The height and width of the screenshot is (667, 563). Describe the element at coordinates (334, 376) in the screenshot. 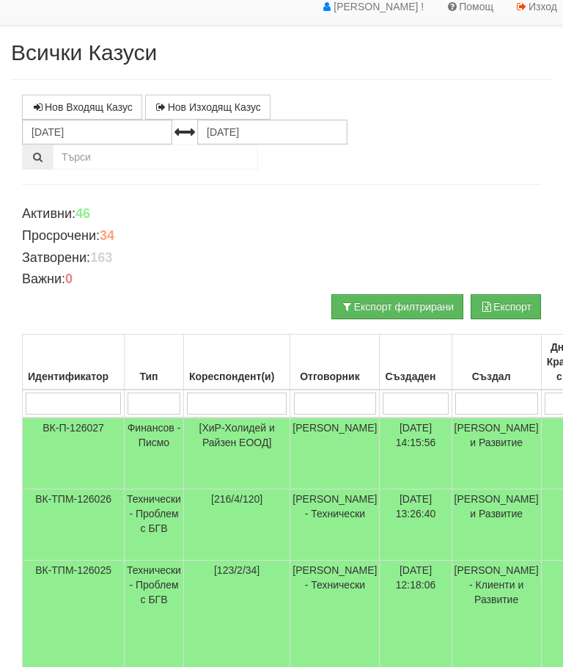

I see `div: Отговорник` at that location.